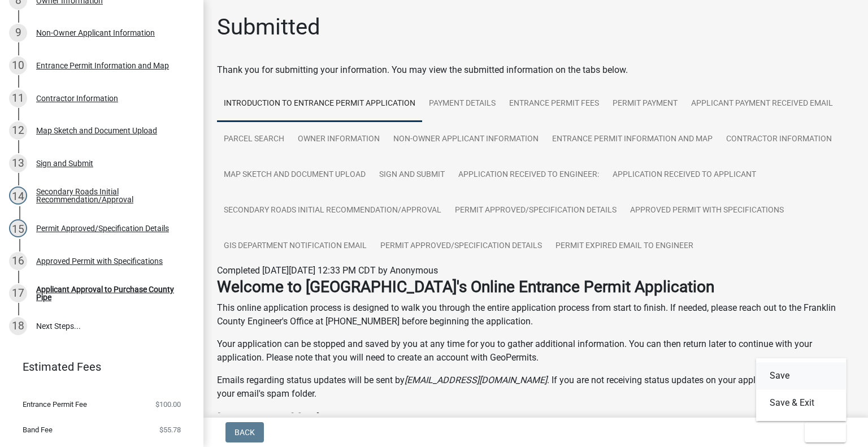 The image size is (868, 447). I want to click on a: Applicant Payment Received Email, so click(761, 104).